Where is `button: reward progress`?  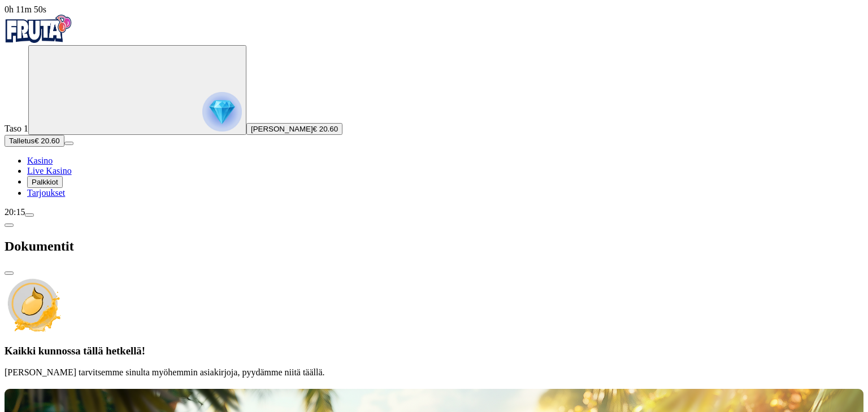
button: reward progress is located at coordinates (137, 90).